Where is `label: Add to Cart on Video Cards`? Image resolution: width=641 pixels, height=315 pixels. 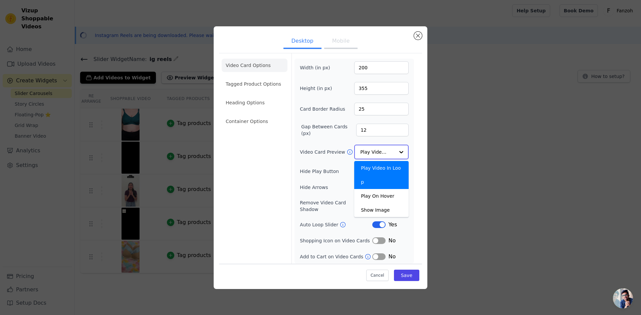
label: Add to Cart on Video Cards is located at coordinates (332, 257).